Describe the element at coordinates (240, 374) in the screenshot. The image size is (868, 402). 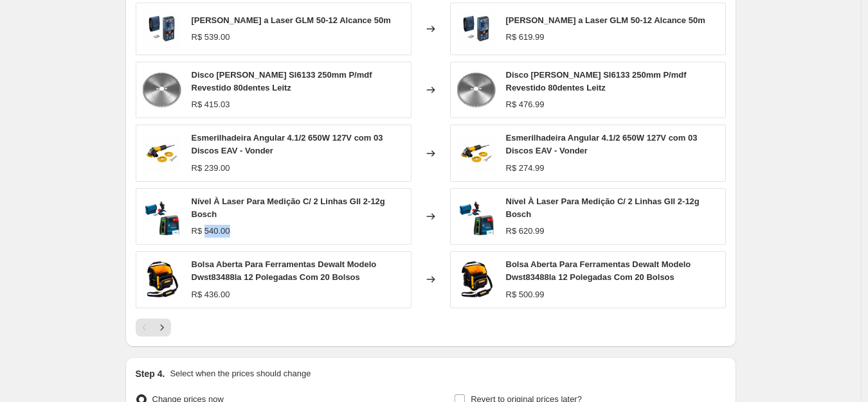
I see `p: Select when the prices should change` at that location.